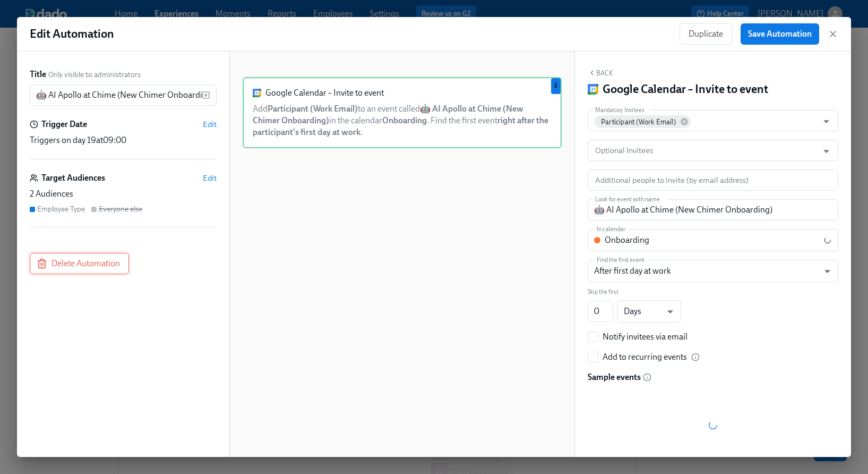 Image resolution: width=868 pixels, height=474 pixels. Describe the element at coordinates (615, 377) in the screenshot. I see `h6: Sample events` at that location.